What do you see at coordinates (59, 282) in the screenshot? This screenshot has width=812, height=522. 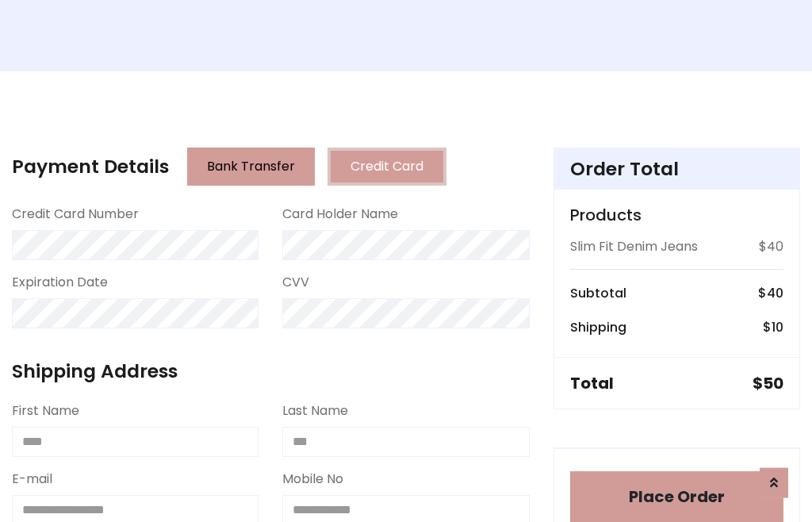 I see `label: Expiration Date` at bounding box center [59, 282].